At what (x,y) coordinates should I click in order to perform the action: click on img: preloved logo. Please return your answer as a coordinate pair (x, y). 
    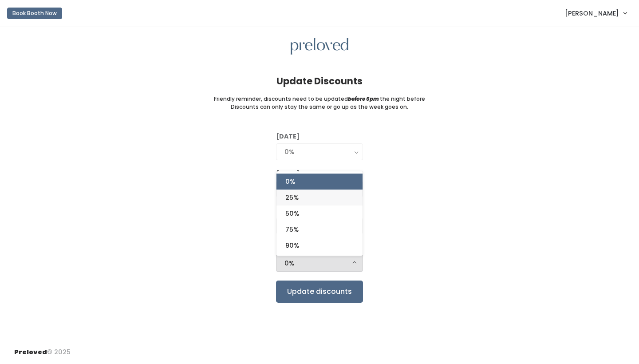
    Looking at the image, I should click on (320, 46).